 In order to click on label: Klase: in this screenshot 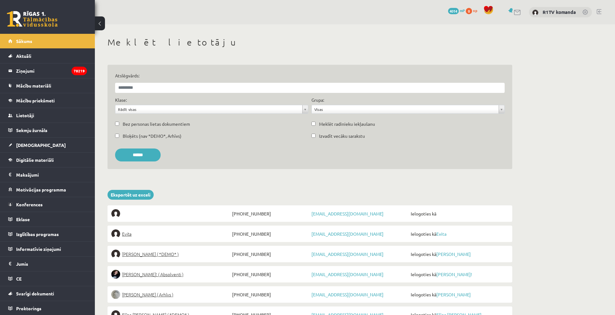, I will do `click(121, 100)`.